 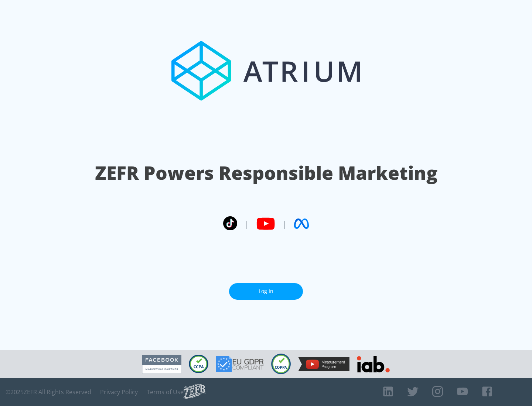 I want to click on a: Terms of Use, so click(x=165, y=392).